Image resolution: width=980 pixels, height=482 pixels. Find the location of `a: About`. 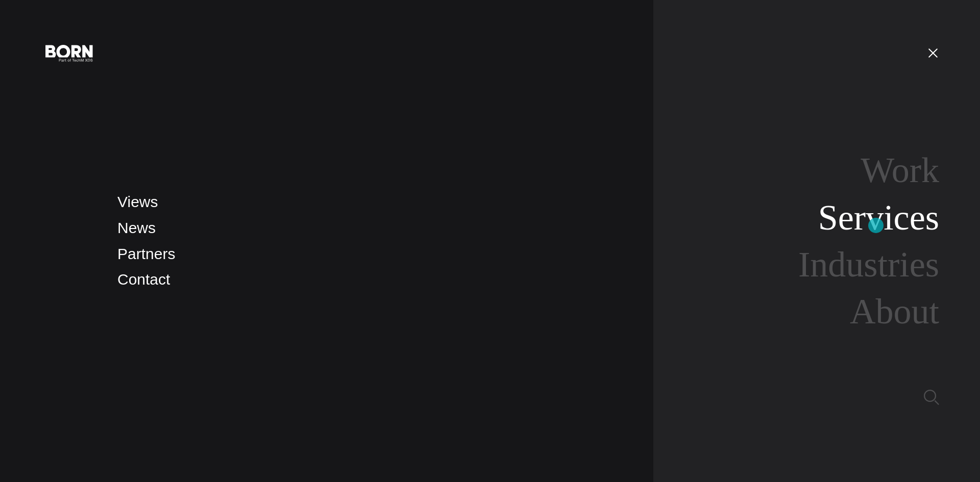

a: About is located at coordinates (894, 311).